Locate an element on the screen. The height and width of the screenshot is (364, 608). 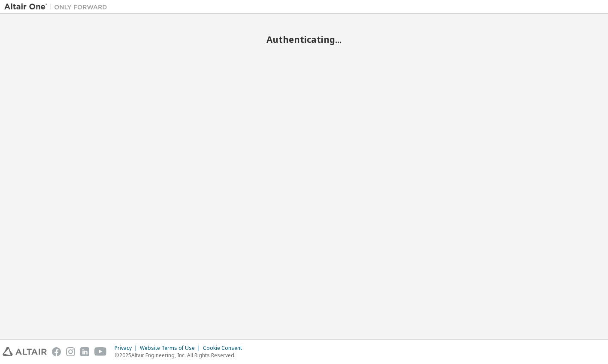
div: Website Terms of Use is located at coordinates (171, 348).